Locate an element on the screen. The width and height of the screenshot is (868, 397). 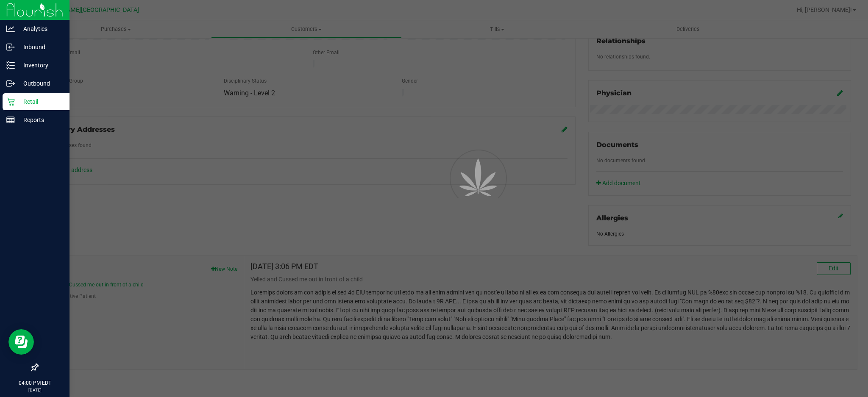
p: 04:00 PM EDT is located at coordinates (34, 383).